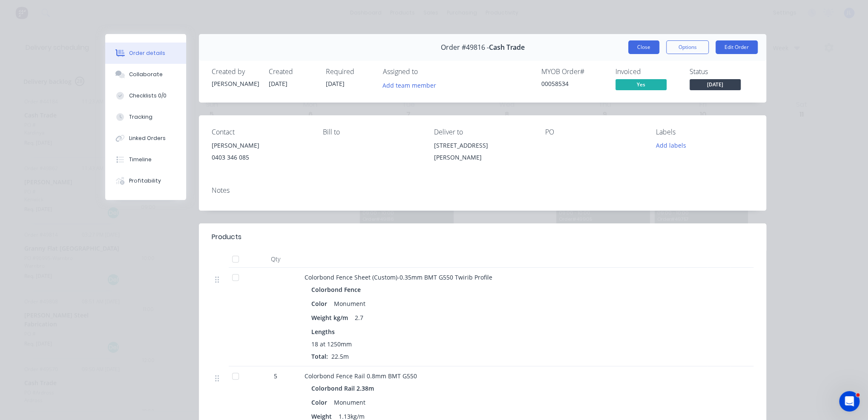 This screenshot has width=868, height=420. What do you see at coordinates (323, 331) in the screenshot?
I see `span: Lengths` at bounding box center [323, 331].